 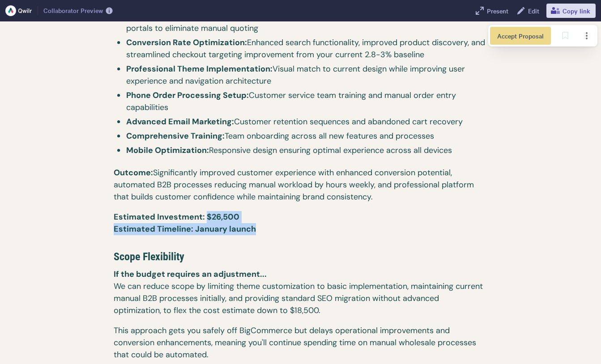 I want to click on span: Advanced Email Marketing:, so click(x=180, y=122).